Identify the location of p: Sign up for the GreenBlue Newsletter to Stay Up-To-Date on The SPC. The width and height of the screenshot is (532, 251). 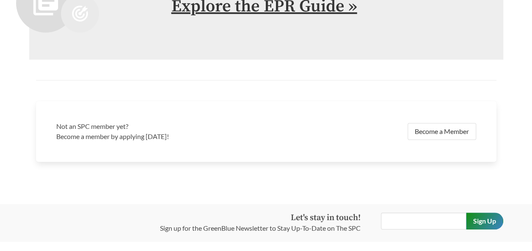
(260, 228).